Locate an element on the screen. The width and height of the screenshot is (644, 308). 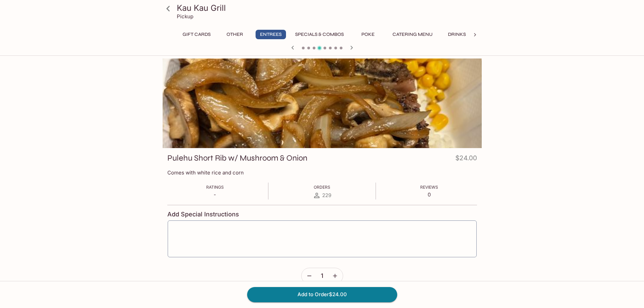
button: Add to Order$24.00 is located at coordinates (322, 295).